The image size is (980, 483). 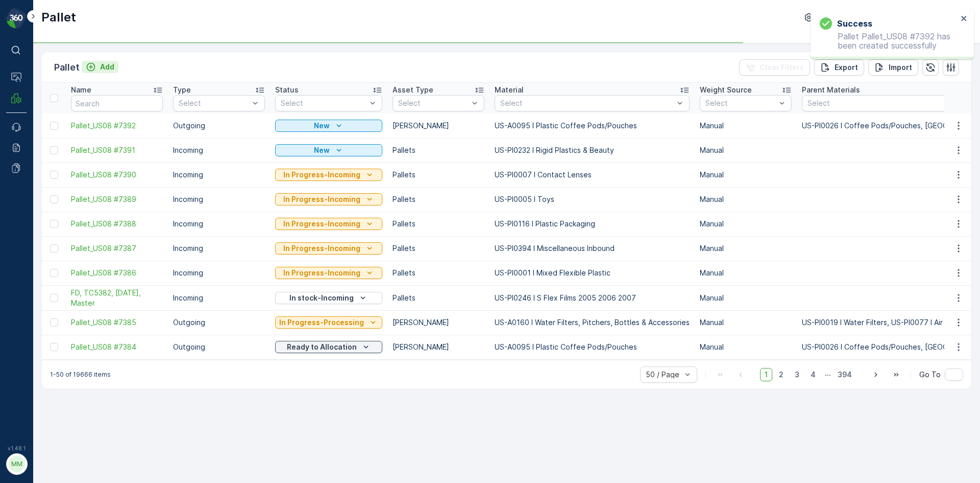 I want to click on span: Pallet_US08 #7391, so click(x=117, y=150).